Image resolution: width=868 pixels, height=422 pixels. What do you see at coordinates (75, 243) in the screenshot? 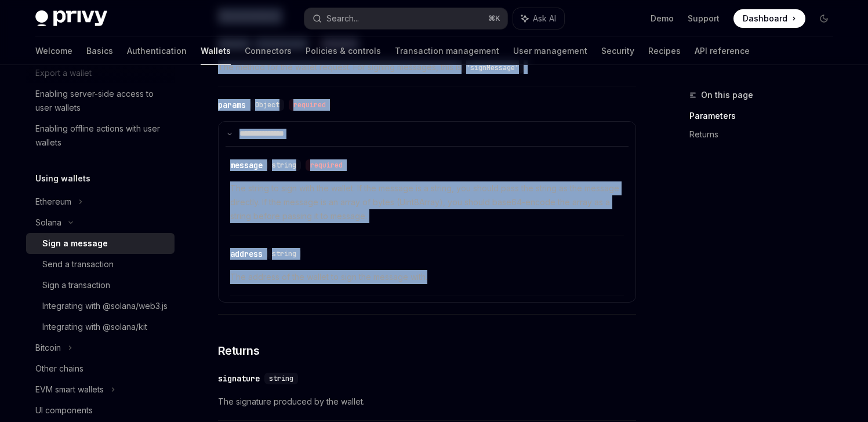
I see `div: Sign a message` at bounding box center [75, 243].